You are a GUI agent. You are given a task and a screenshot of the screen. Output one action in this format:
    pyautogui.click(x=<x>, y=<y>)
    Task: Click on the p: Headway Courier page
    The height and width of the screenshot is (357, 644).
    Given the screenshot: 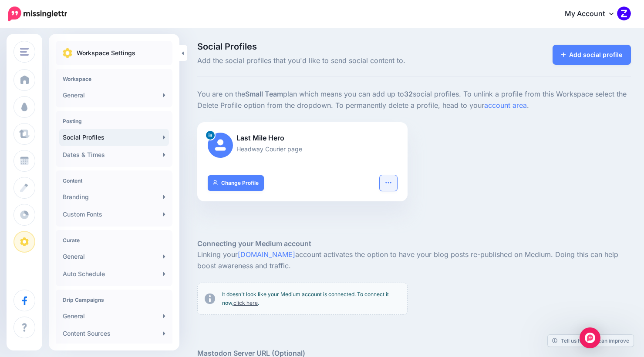 What is the action you would take?
    pyautogui.click(x=302, y=149)
    